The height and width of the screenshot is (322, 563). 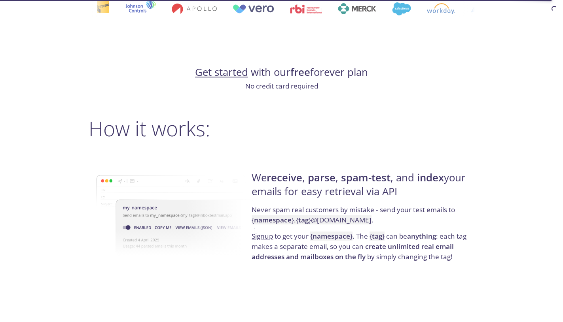 I want to click on strong: index, so click(x=430, y=178).